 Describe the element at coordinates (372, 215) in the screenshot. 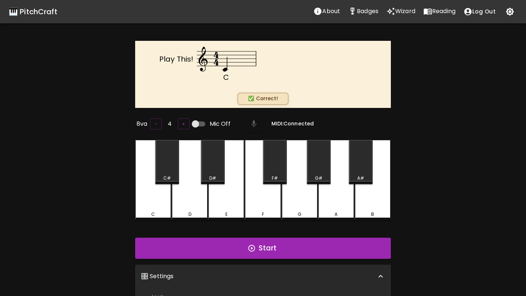

I see `div: B` at that location.